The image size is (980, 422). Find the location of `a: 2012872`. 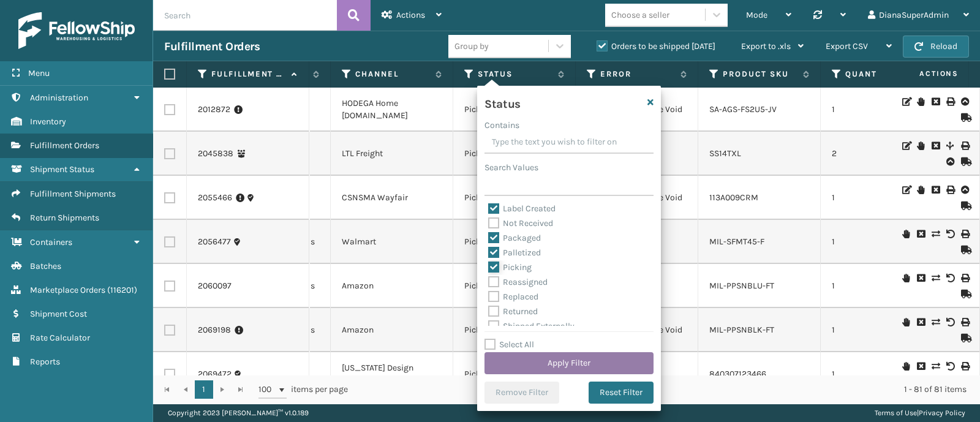

a: 2012872 is located at coordinates (214, 110).